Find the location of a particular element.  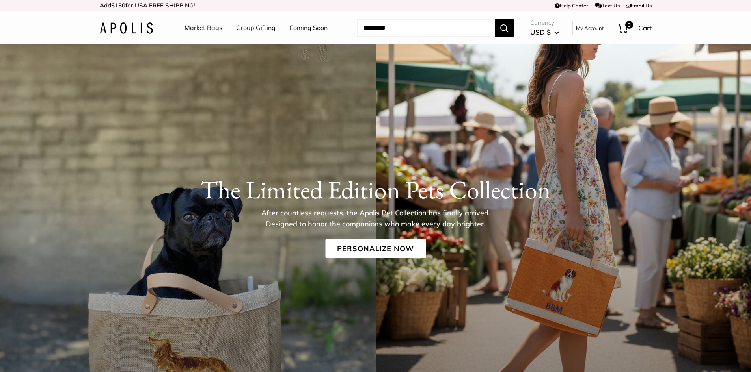

p: After countless requests, the Apolis Pet Collection has finally arrived. Designed to honor the co... is located at coordinates (376, 218).